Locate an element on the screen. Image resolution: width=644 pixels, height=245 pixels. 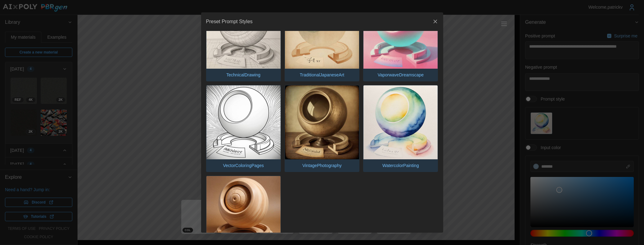
p: VintagePhotography is located at coordinates (322, 166).